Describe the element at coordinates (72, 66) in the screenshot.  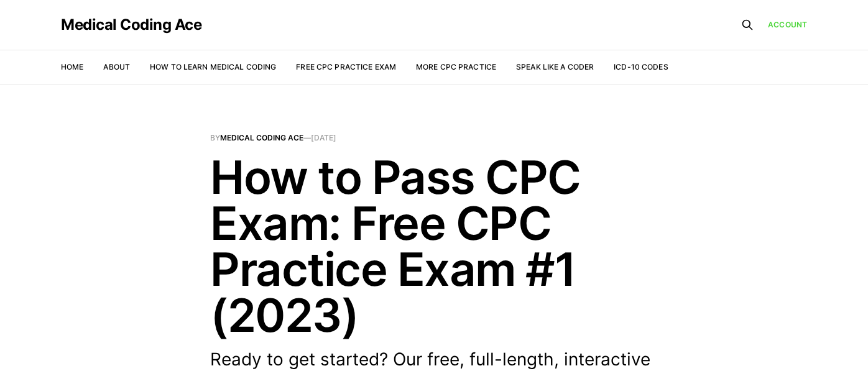
I see `a: Home` at that location.